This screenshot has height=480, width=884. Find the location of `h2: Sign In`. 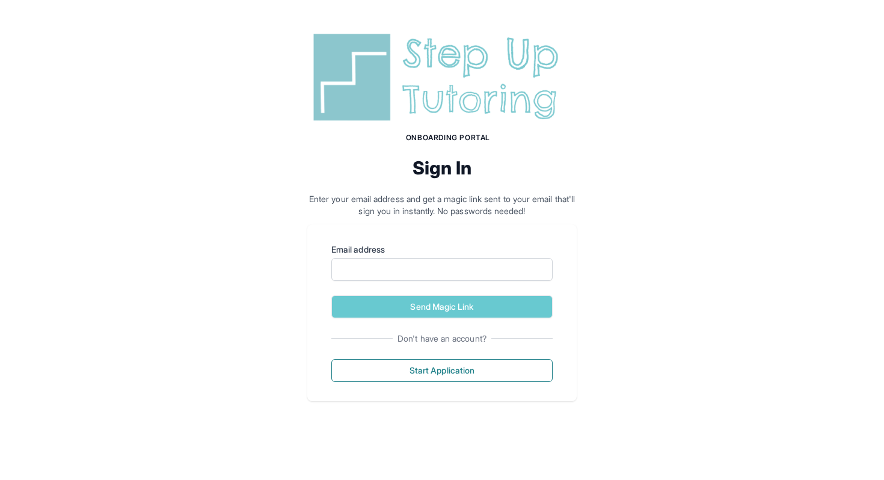

h2: Sign In is located at coordinates (442, 168).